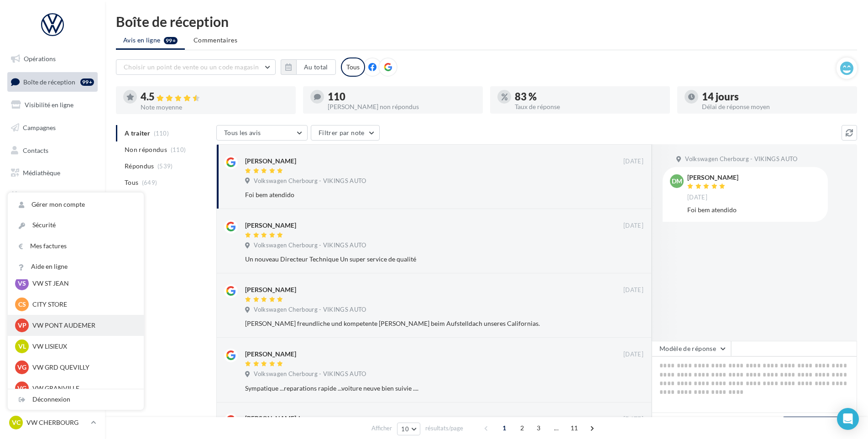 The width and height of the screenshot is (868, 439). I want to click on button: 10, so click(408, 429).